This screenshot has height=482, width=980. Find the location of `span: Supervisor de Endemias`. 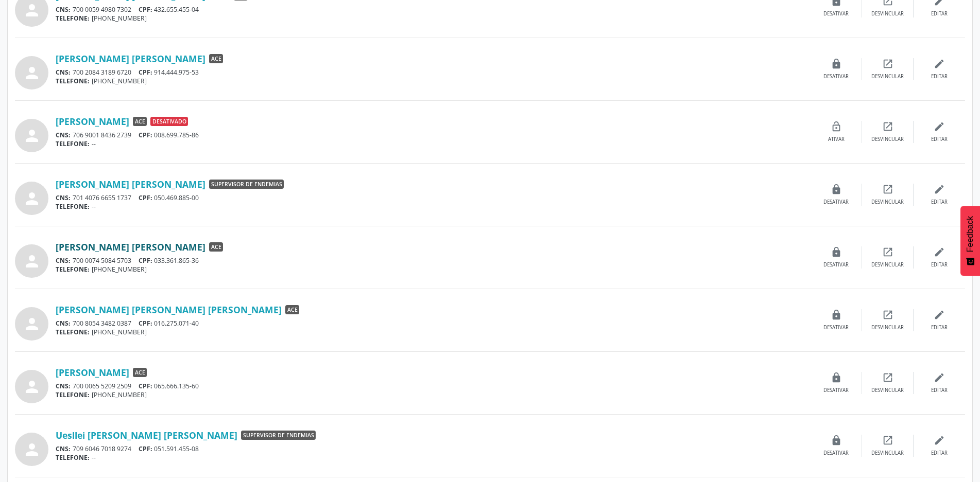

span: Supervisor de Endemias is located at coordinates (278, 436).